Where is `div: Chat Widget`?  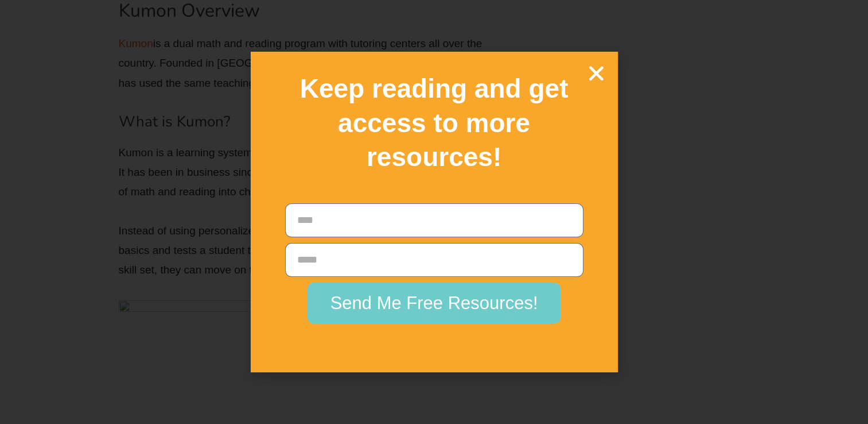
div: Chat Widget is located at coordinates (772, 359).